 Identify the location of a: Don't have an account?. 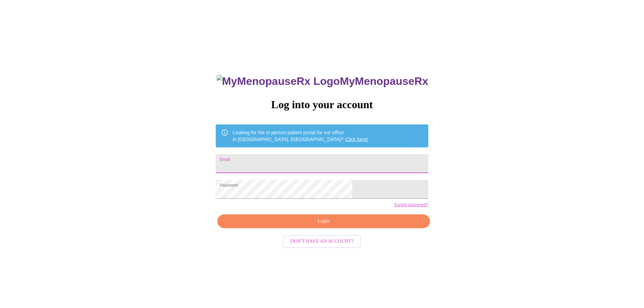
(322, 241).